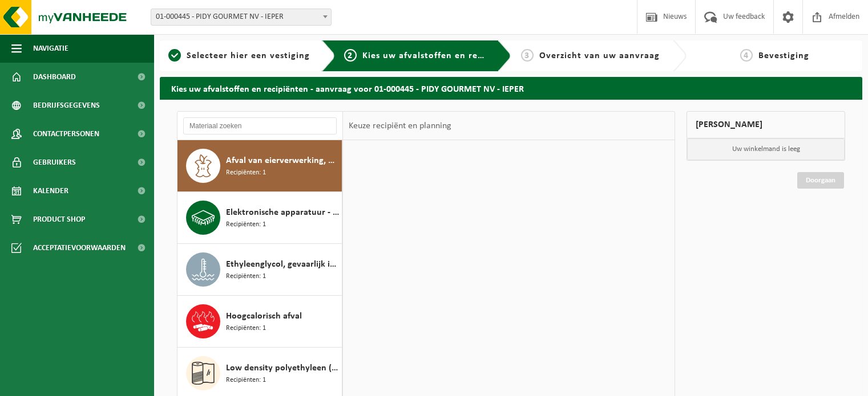  What do you see at coordinates (239, 56) in the screenshot?
I see `a: 1Selecteer hier een vestiging` at bounding box center [239, 56].